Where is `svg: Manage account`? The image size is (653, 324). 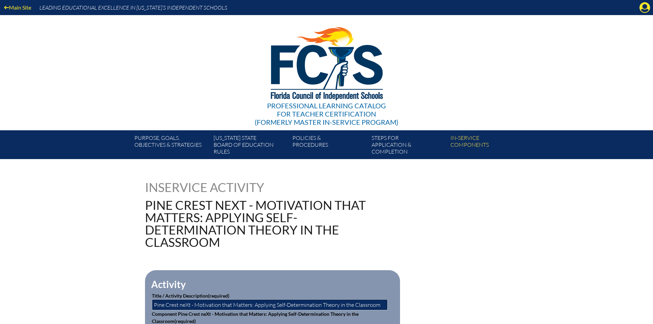 svg: Manage account is located at coordinates (645, 8).